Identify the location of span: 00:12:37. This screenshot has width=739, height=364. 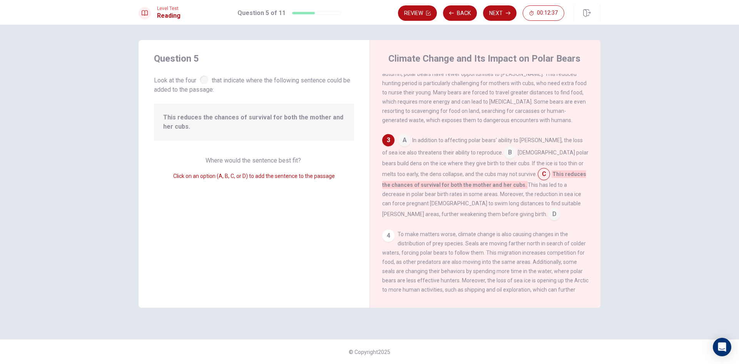
(547, 13).